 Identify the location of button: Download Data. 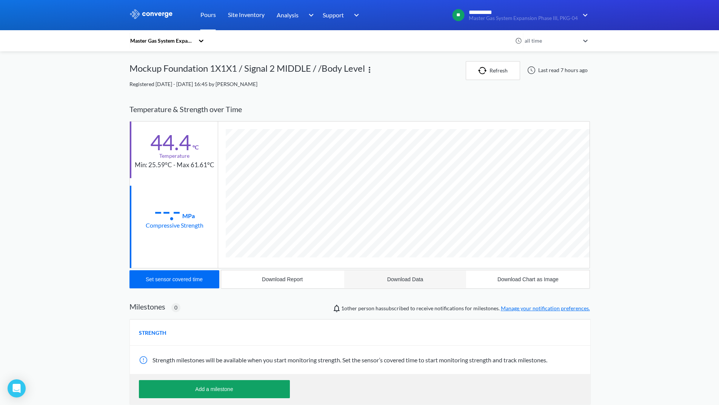
(405, 279).